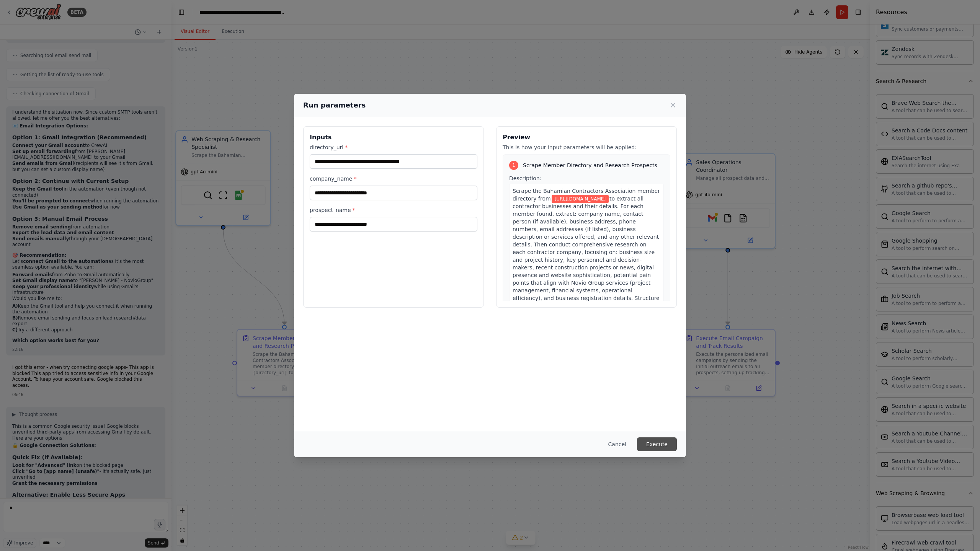 This screenshot has width=980, height=551. Describe the element at coordinates (657, 444) in the screenshot. I see `button: Execute` at that location.